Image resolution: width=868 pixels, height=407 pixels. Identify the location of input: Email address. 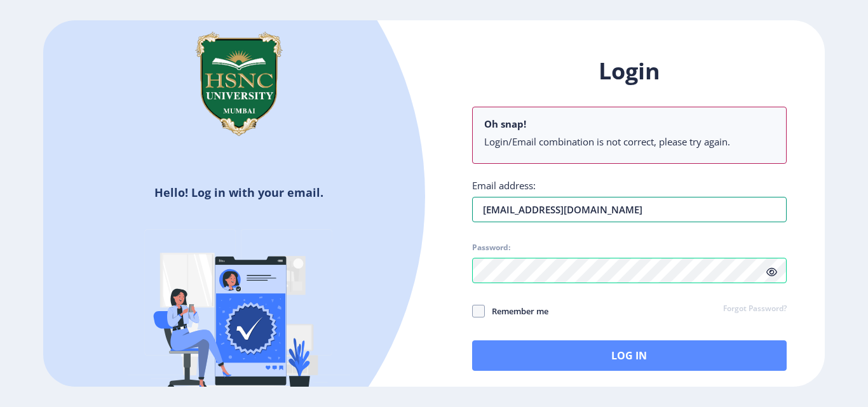
(629, 210).